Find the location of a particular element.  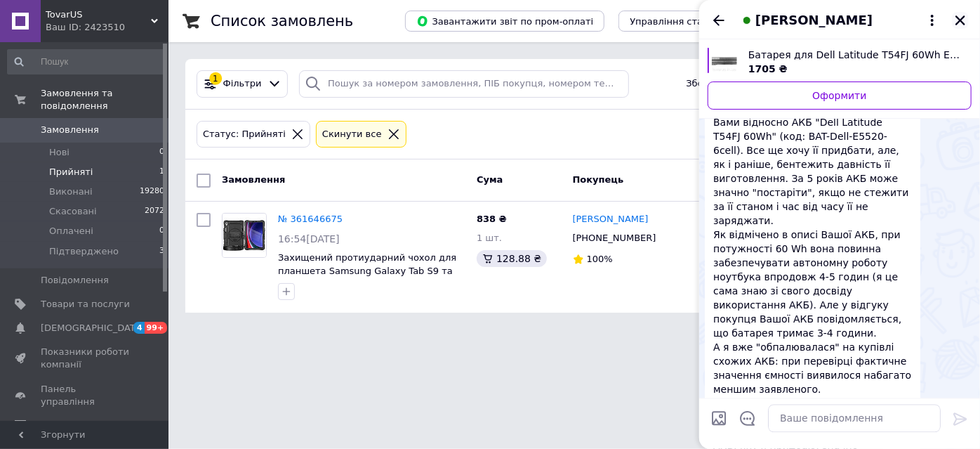

span: Повідомлення is located at coordinates (74, 280).